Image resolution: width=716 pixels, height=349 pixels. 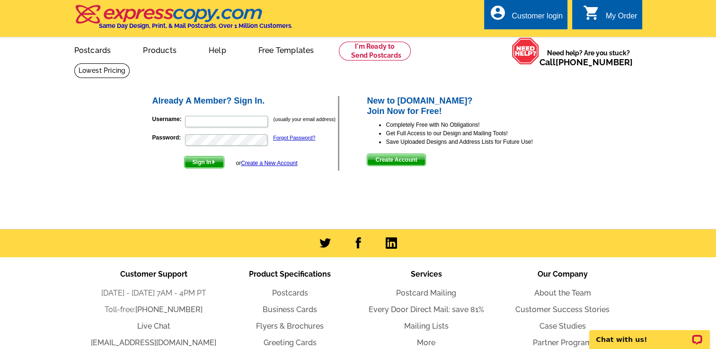 What do you see at coordinates (213, 162) in the screenshot?
I see `img: button-next-arrow-white.png` at bounding box center [213, 162].